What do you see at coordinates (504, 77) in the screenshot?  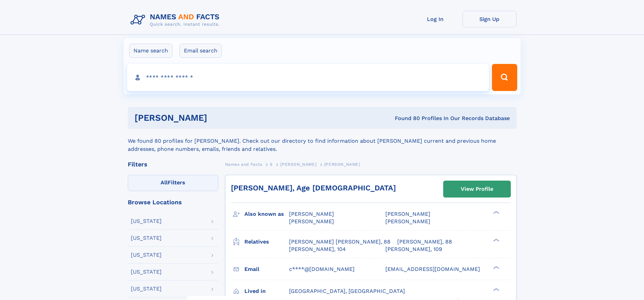 I see `button: Search Button` at bounding box center [504, 77].